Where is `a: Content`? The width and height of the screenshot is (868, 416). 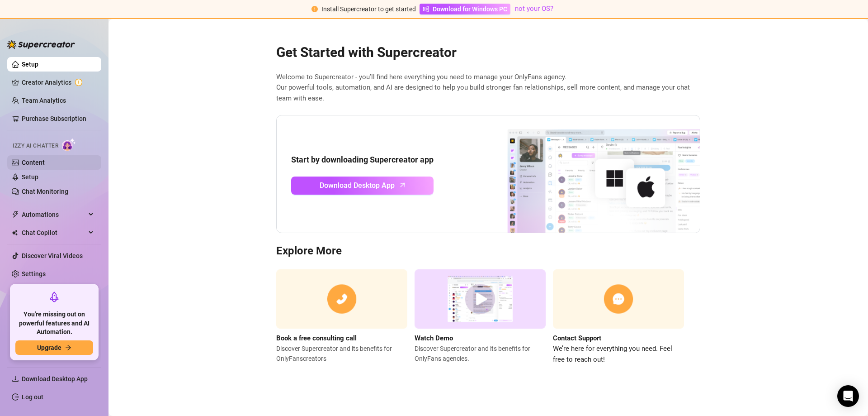 a: Content is located at coordinates (33, 162).